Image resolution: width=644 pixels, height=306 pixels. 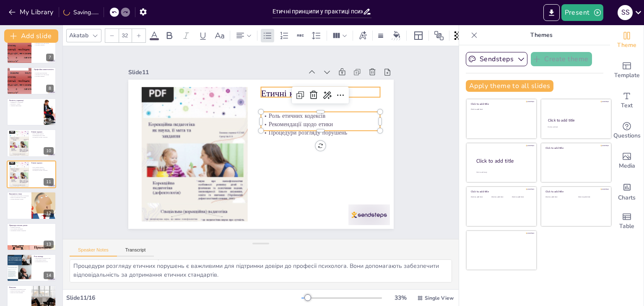 What do you see at coordinates (261, 271) in the screenshot?
I see `textarea: Етичні кодекси відіграють важливу роль у практиці психологів. Вони допомагають визначити стандарт...` at bounding box center [261, 271].